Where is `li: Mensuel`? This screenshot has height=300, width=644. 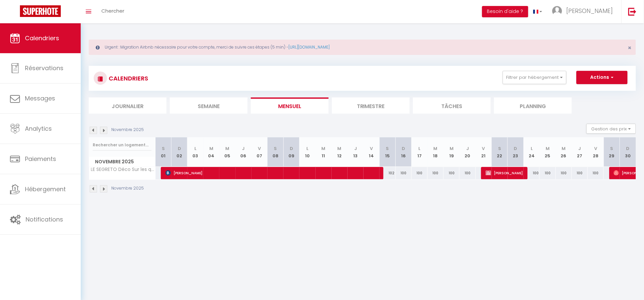
li: Mensuel is located at coordinates (290, 105).